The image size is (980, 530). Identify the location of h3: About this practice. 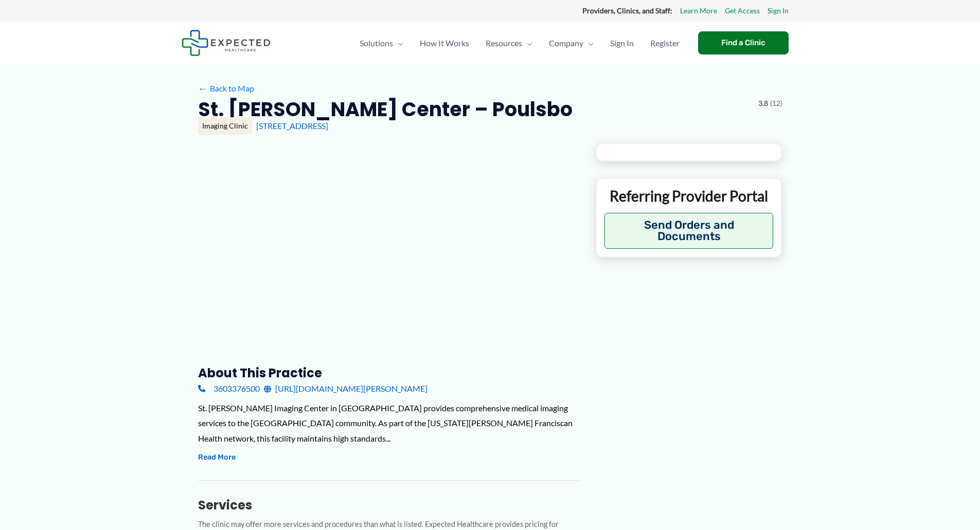
(388, 373).